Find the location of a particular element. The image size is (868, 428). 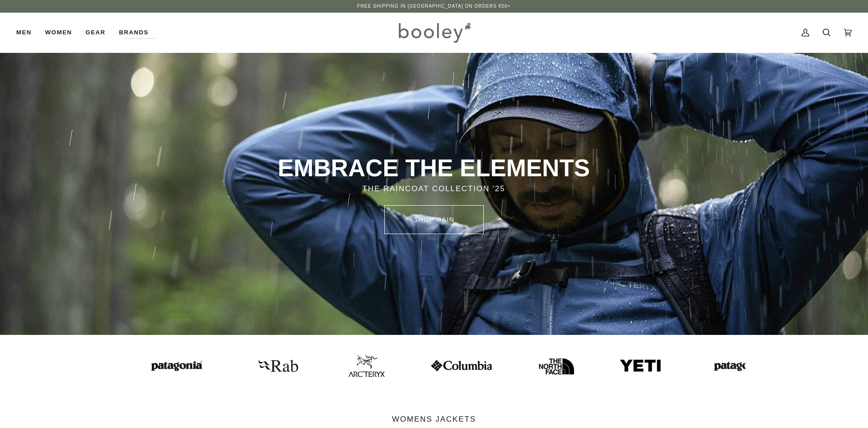

span: Men is located at coordinates (24, 32).